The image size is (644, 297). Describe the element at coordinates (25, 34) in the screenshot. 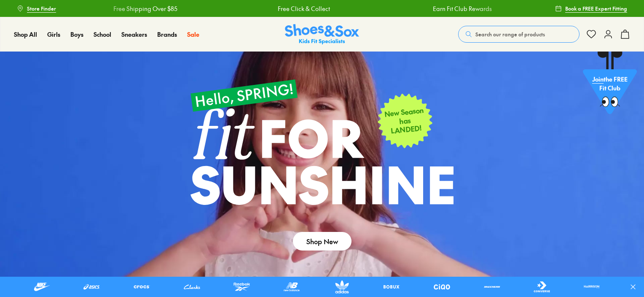

I see `span: Shop All` at that location.